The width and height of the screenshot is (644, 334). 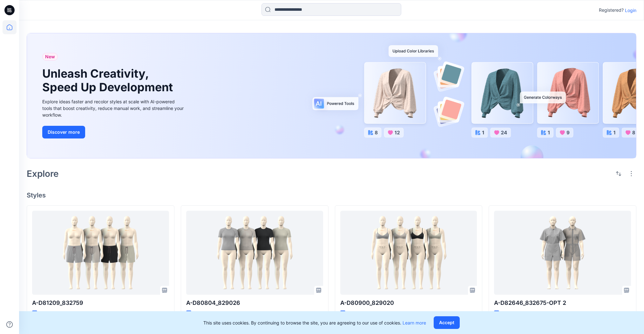 What do you see at coordinates (255, 253) in the screenshot?
I see `a: A-D80804_829026` at bounding box center [255, 253].